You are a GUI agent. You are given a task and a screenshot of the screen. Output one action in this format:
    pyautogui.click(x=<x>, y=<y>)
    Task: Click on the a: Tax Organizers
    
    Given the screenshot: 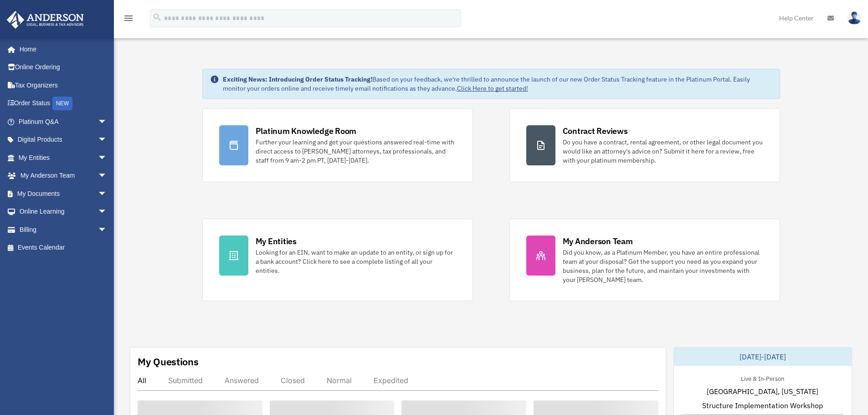 What is the action you would take?
    pyautogui.click(x=63, y=85)
    